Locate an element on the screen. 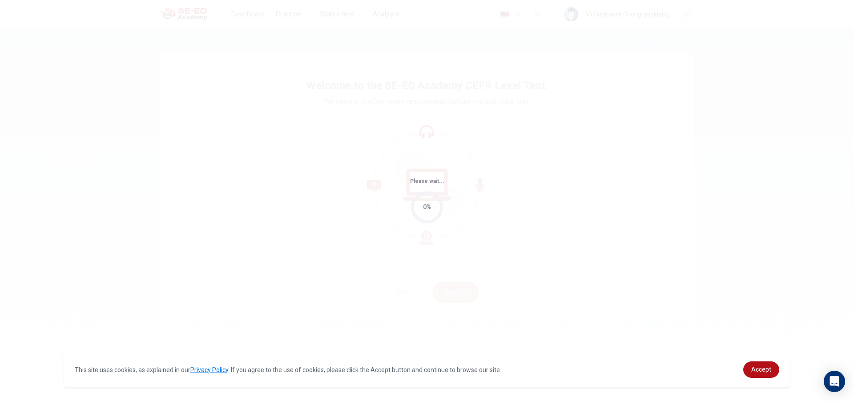 This screenshot has height=401, width=854. span: This site uses cookies, as explained in our . If you agree to the use of cookies, please click th... is located at coordinates (288, 370).